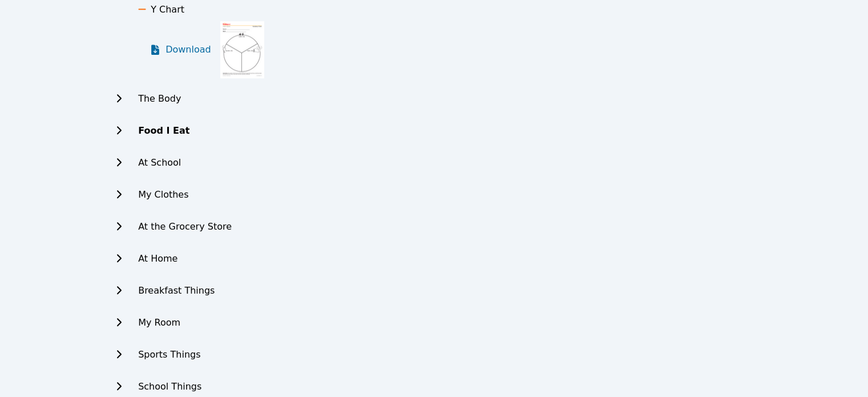 The width and height of the screenshot is (868, 397). I want to click on span: Download, so click(189, 50).